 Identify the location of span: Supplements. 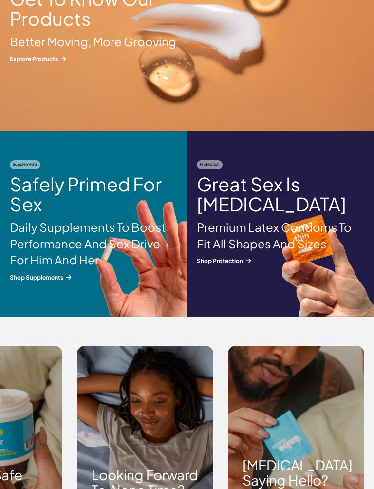
(25, 164).